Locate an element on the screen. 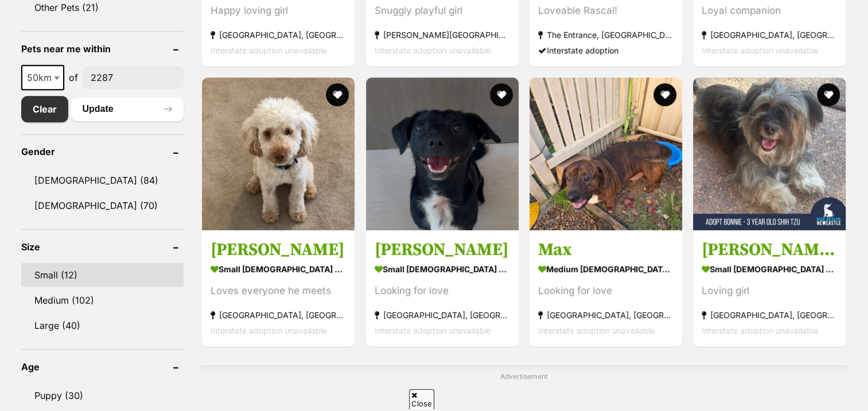 The image size is (868, 411). a: Clear is located at coordinates (45, 109).